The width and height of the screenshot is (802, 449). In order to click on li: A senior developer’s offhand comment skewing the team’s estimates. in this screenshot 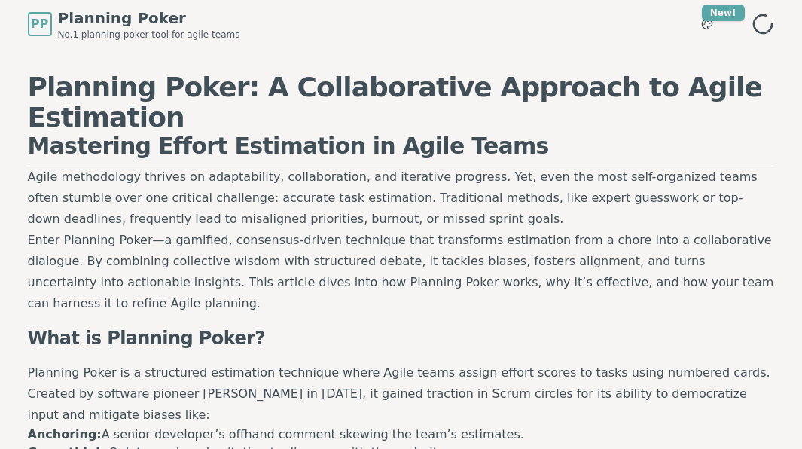, I will do `click(402, 435)`.